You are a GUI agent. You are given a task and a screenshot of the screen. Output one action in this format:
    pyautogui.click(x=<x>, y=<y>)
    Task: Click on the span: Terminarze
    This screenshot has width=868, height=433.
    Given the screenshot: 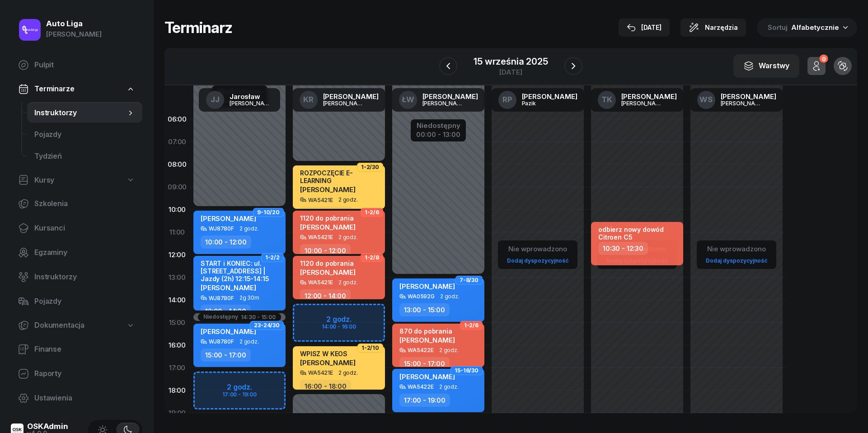 What is the action you would take?
    pyautogui.click(x=54, y=89)
    